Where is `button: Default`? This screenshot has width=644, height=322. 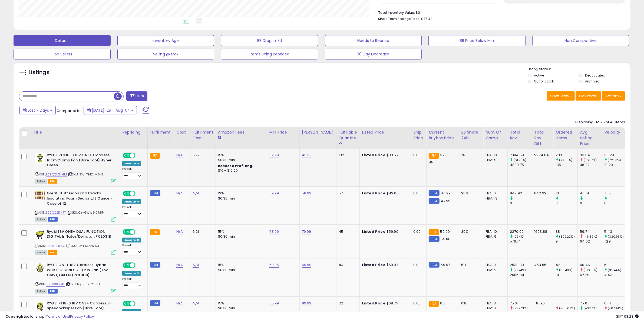
button: Default is located at coordinates (62, 41).